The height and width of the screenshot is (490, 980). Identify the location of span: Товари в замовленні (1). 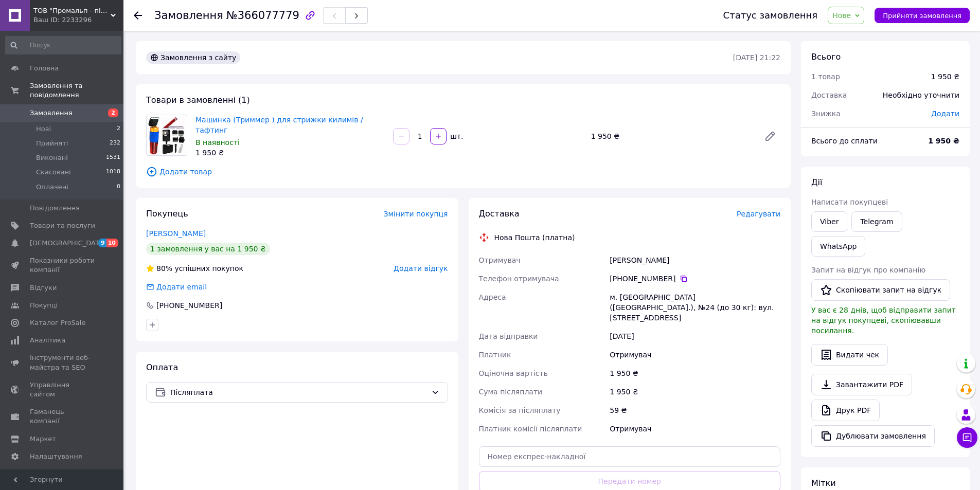
(198, 100).